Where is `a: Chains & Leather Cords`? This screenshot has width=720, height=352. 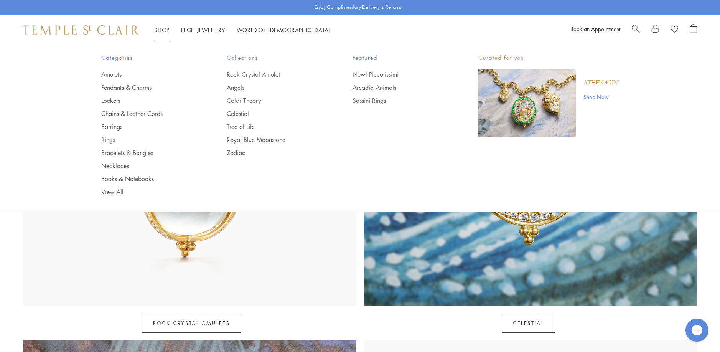 a: Chains & Leather Cords is located at coordinates (149, 114).